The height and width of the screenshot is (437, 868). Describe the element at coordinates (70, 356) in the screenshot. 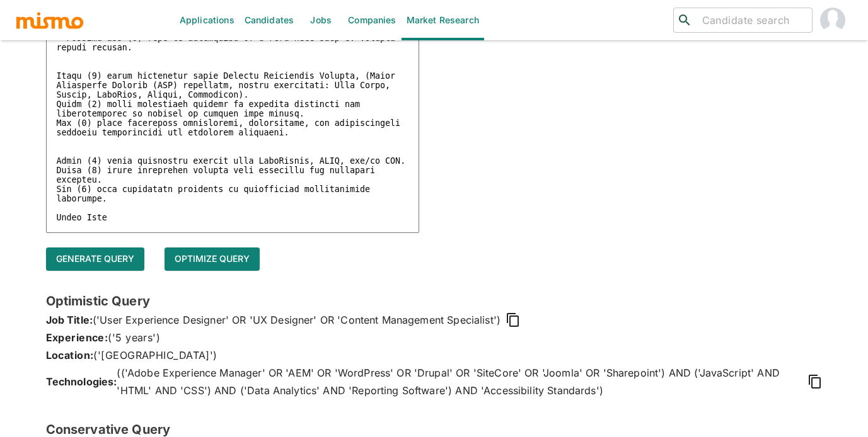

I see `span: Location:` at that location.